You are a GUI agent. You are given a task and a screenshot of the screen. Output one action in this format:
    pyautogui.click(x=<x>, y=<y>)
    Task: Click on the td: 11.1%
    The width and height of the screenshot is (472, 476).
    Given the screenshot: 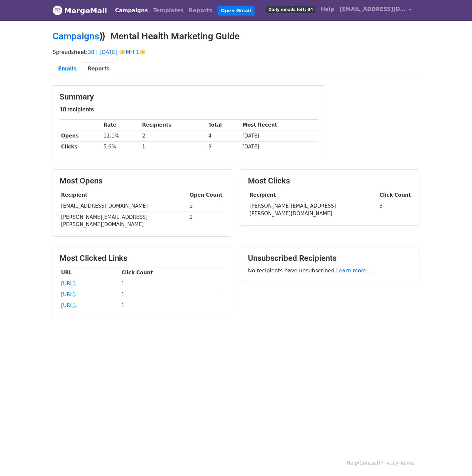 What is the action you would take?
    pyautogui.click(x=121, y=136)
    